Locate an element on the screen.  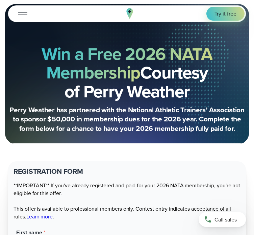
p: Perry Weather has partnered with the National Athletic Trainers’ Association to sponsor $50,000 i... is located at coordinates (127, 119).